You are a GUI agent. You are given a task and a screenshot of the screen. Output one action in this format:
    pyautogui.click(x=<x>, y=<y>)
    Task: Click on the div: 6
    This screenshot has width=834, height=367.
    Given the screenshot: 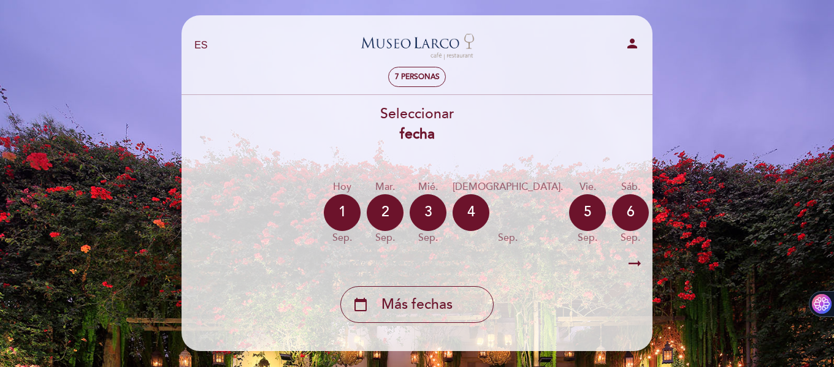 What is the action you would take?
    pyautogui.click(x=631, y=213)
    